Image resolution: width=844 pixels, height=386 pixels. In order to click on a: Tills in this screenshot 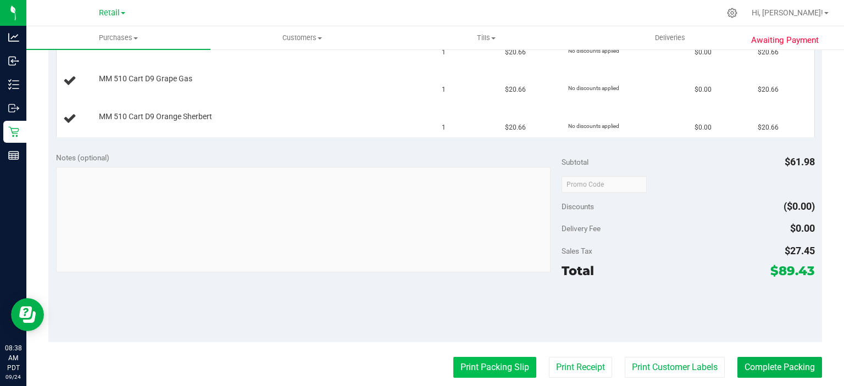, I will do `click(486, 38)`.